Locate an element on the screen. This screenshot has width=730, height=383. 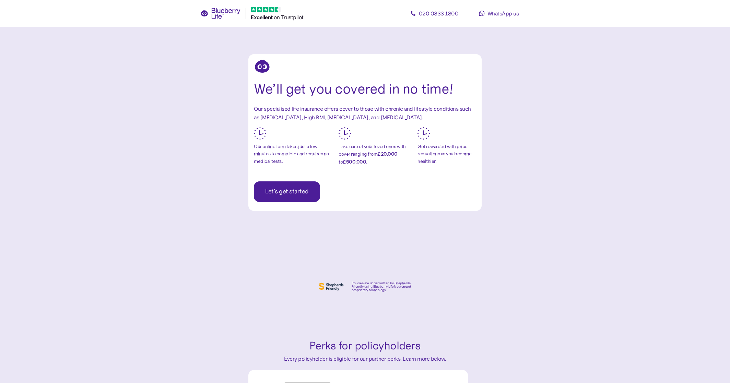
b: £20,000 is located at coordinates (387, 154).